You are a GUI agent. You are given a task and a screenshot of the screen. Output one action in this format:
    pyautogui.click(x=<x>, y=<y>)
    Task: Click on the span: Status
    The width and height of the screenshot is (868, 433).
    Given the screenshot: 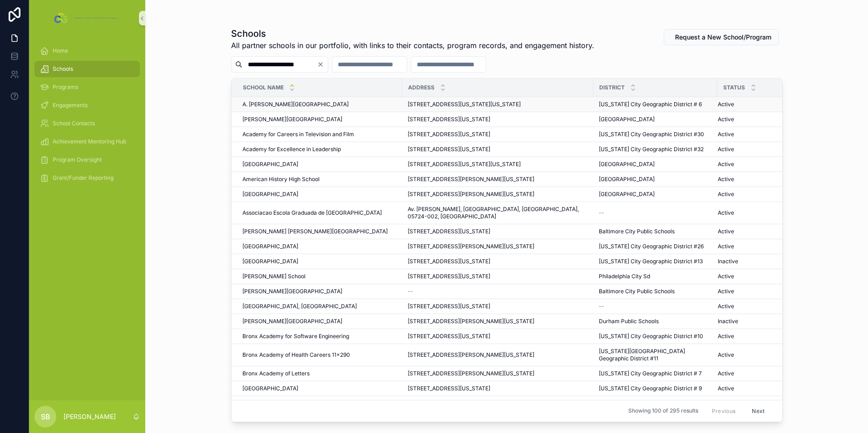 What is the action you would take?
    pyautogui.click(x=734, y=88)
    